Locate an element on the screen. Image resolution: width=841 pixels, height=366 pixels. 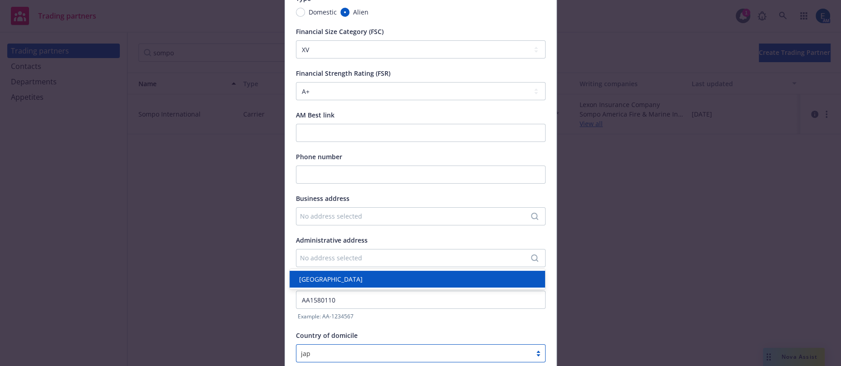
span: Administrative address is located at coordinates (332, 240).